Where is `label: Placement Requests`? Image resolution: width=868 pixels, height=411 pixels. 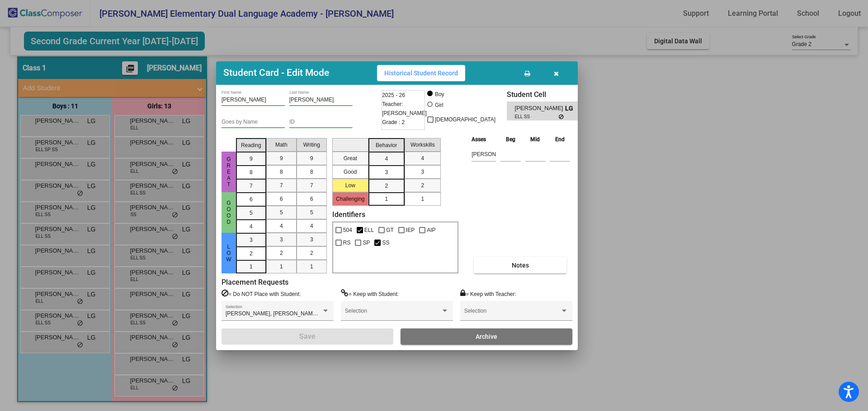
label: Placement Requests is located at coordinates (255, 282).